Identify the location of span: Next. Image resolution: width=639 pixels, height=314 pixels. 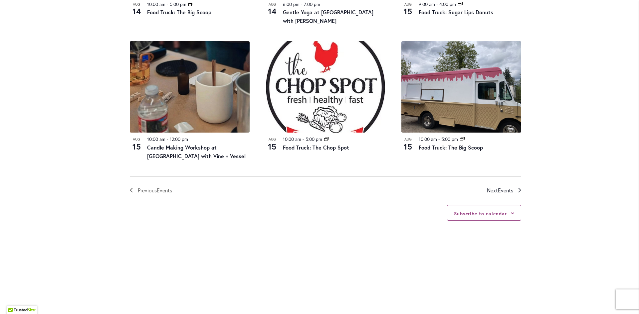
(500, 191).